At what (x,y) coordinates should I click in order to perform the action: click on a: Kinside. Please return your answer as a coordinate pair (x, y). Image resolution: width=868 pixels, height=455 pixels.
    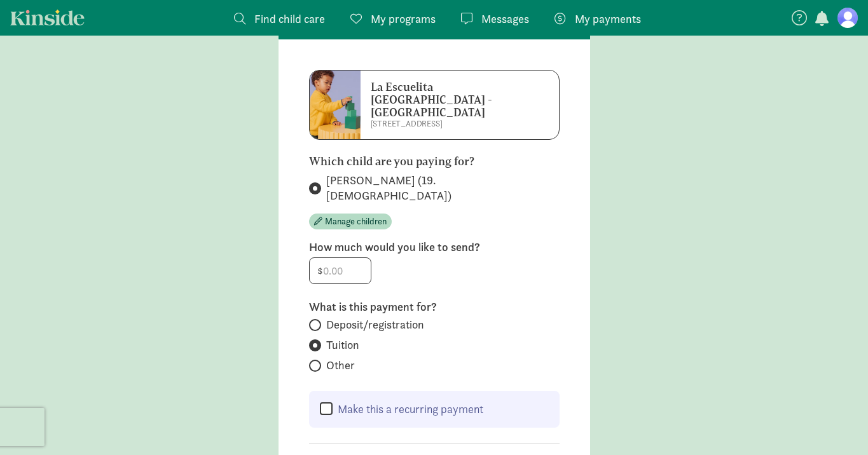
    Looking at the image, I should click on (47, 18).